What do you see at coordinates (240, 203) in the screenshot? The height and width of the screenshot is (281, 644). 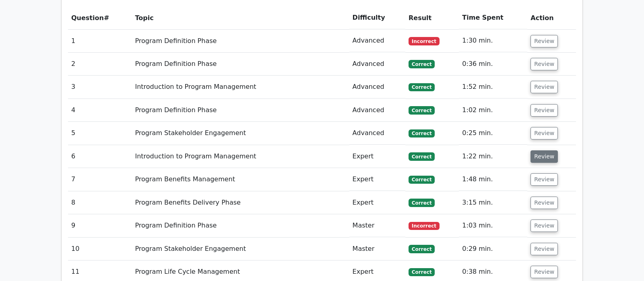 I see `td: Program Benefits Delivery Phase` at bounding box center [240, 203].